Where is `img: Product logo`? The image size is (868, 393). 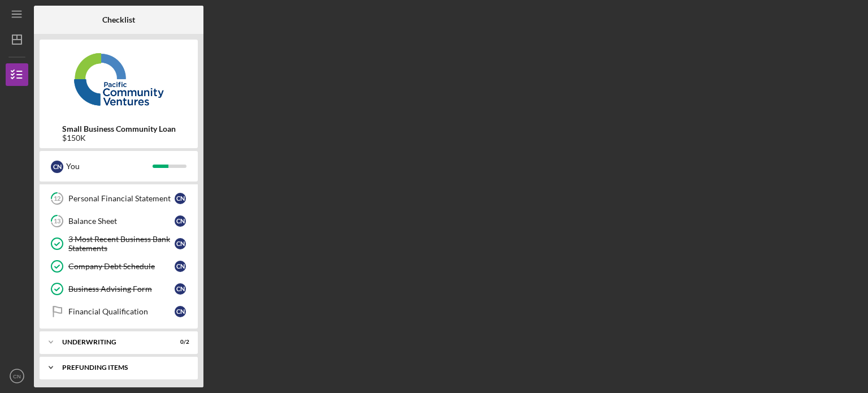 img: Product logo is located at coordinates (119, 79).